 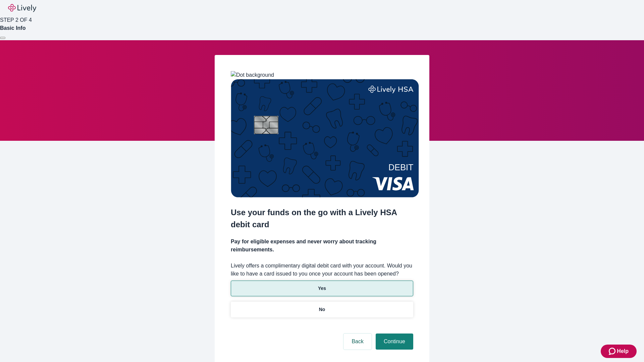 What do you see at coordinates (613, 351) in the screenshot?
I see `svg: Zendesk support icon` at bounding box center [613, 351].